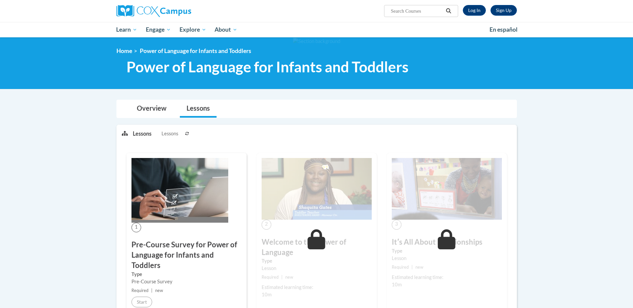 The height and width of the screenshot is (308, 633). I want to click on a: Home, so click(124, 51).